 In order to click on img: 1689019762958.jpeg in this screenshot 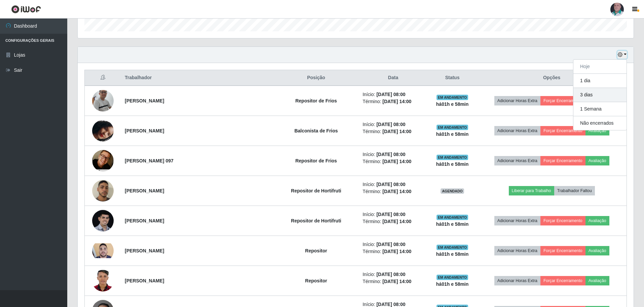, I will do `click(103, 101)`.